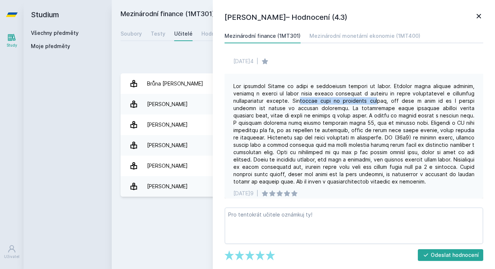 This screenshot has height=269, width=495. Describe the element at coordinates (12, 45) in the screenshot. I see `div: Study` at that location.